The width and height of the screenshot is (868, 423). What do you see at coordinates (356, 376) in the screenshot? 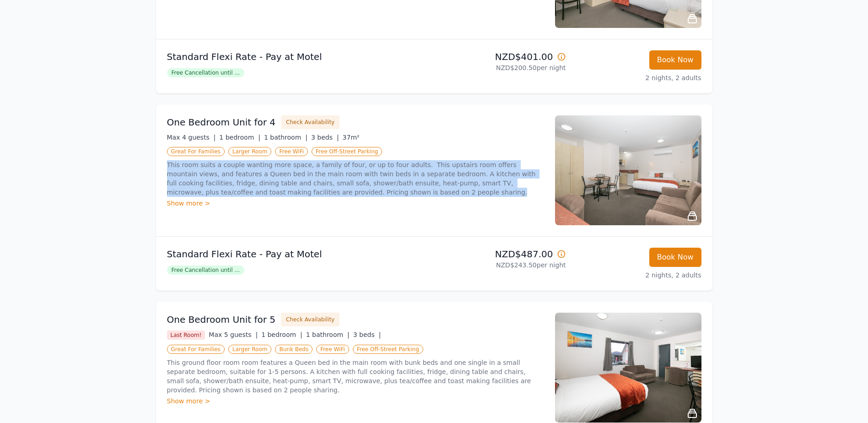
I see `p: This ground floor room room features a Queen bed in the main room with bunk beds and one single i...` at bounding box center [356, 376].